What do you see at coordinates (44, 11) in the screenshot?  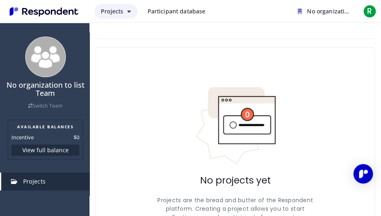 I see `img: Respondent` at bounding box center [44, 11].